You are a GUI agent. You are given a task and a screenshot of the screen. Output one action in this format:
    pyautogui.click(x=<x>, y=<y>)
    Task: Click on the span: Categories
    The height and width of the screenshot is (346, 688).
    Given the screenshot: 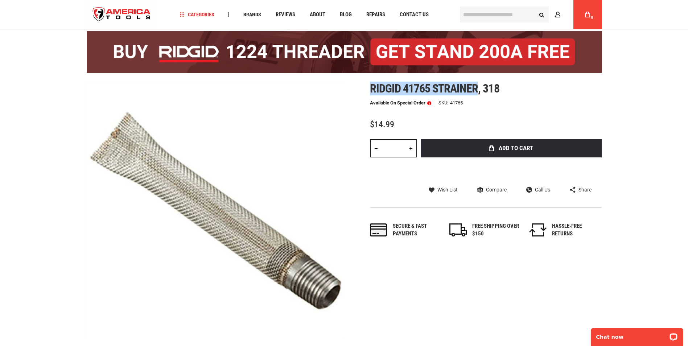 What is the action you would take?
    pyautogui.click(x=197, y=15)
    